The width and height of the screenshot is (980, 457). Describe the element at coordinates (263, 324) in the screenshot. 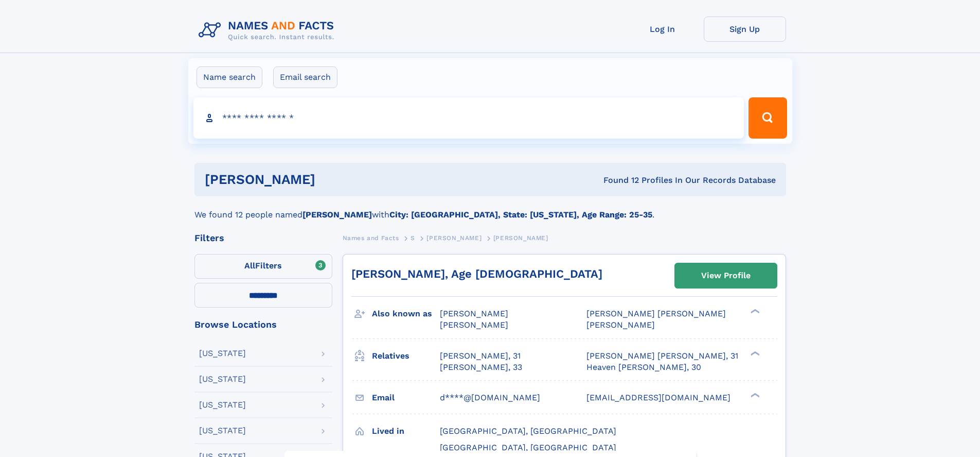

I see `div: Browse Locations` at that location.